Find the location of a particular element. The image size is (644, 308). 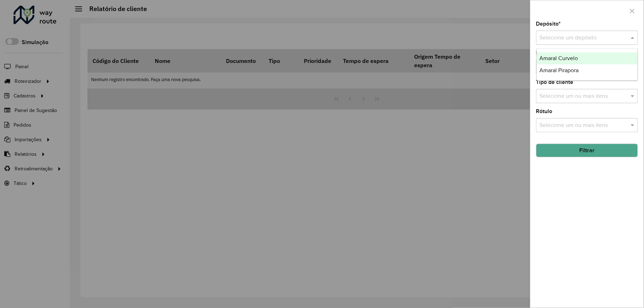

button: Filtrar is located at coordinates (587, 150).